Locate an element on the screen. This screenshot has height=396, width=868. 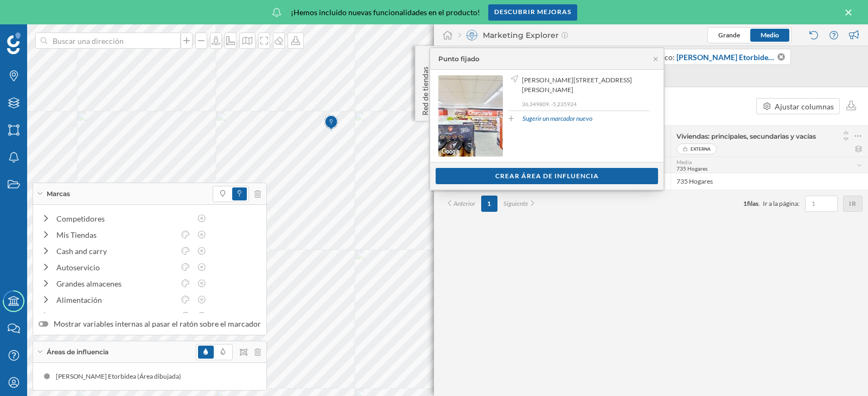
div: Hipermercados is located at coordinates (116, 316).